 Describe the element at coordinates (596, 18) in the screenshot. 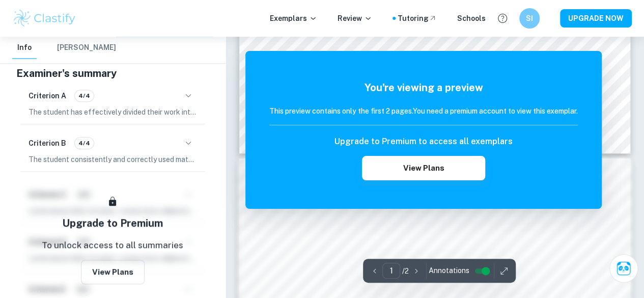

I see `button: UPGRADE NOW` at that location.